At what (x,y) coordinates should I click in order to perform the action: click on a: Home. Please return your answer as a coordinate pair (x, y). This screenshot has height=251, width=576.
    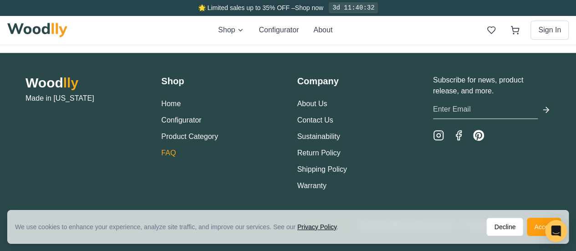
    Looking at the image, I should click on (171, 103).